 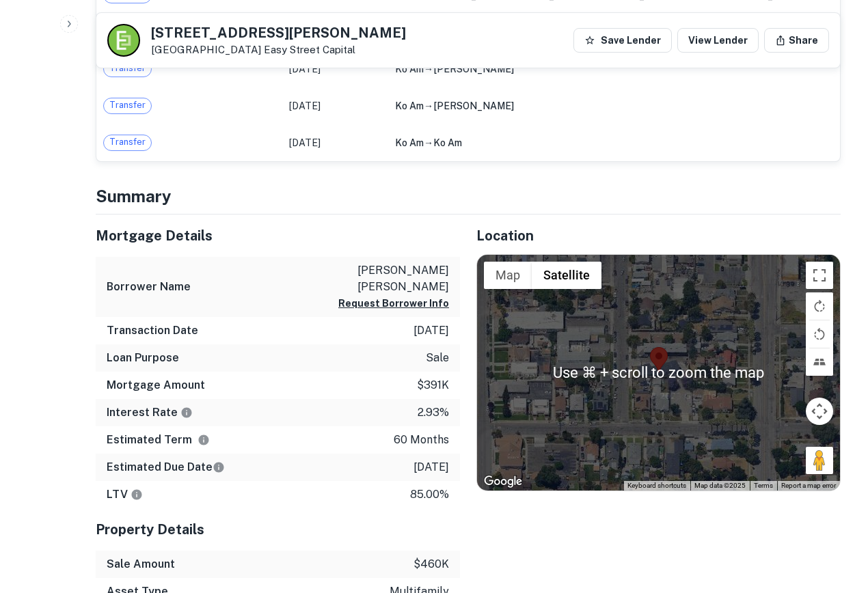 What do you see at coordinates (508, 275) in the screenshot?
I see `button: Show street map` at bounding box center [508, 275].